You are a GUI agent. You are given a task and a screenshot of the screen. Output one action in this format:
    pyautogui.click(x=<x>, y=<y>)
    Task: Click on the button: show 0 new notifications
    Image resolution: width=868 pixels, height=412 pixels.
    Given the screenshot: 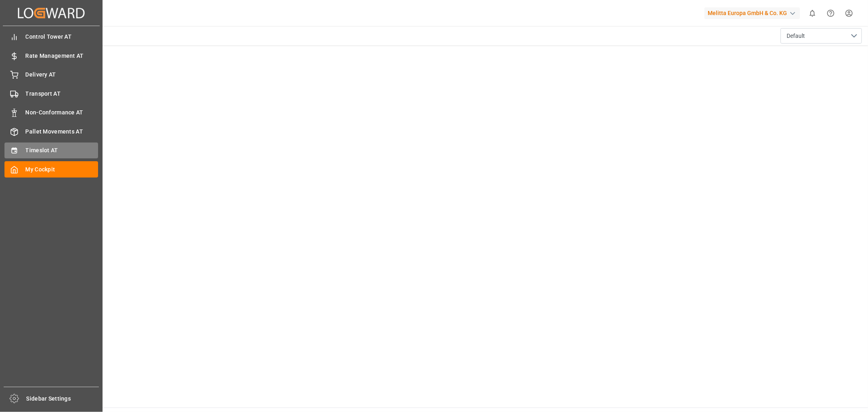 What is the action you would take?
    pyautogui.click(x=812, y=13)
    